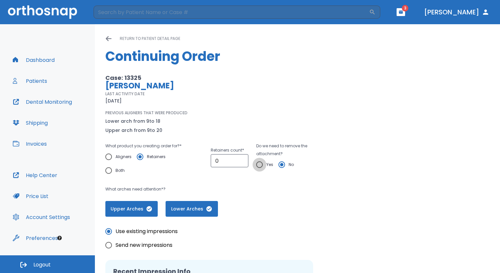 This screenshot has width=500, height=273. I want to click on button: Help Center, so click(35, 175).